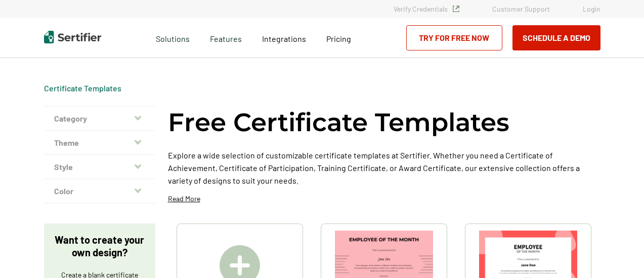  Describe the element at coordinates (82, 88) in the screenshot. I see `span: Certificate Templates` at that location.